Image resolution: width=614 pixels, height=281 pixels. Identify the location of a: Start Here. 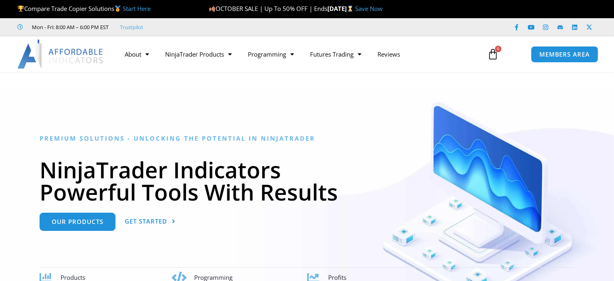
(136, 8).